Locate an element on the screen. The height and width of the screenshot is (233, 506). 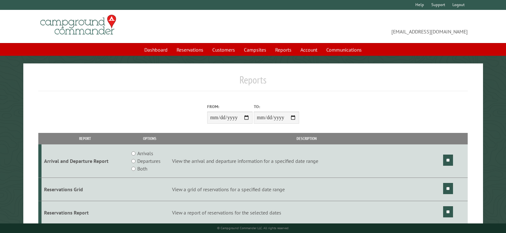
label: Arrivals is located at coordinates (145, 154).